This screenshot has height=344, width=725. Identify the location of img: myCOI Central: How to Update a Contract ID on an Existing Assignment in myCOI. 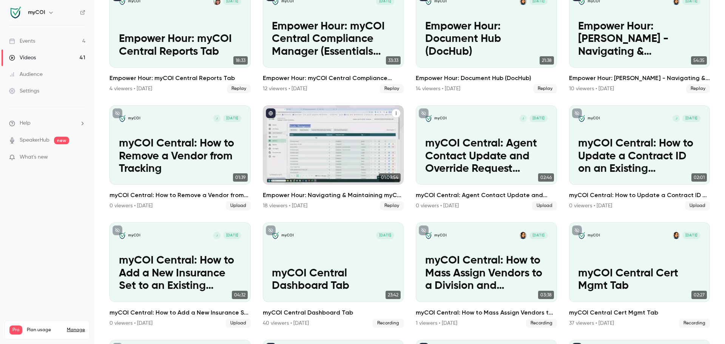
(582, 118).